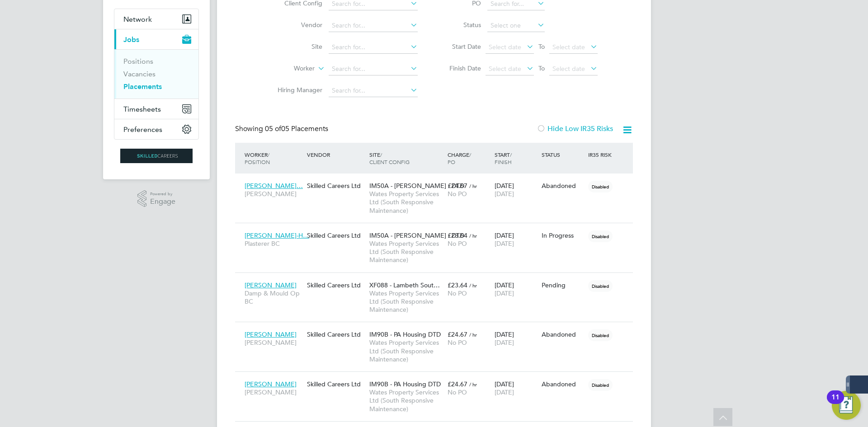  Describe the element at coordinates (156, 156) in the screenshot. I see `img: skilledcareers-logo-retina.png` at that location.